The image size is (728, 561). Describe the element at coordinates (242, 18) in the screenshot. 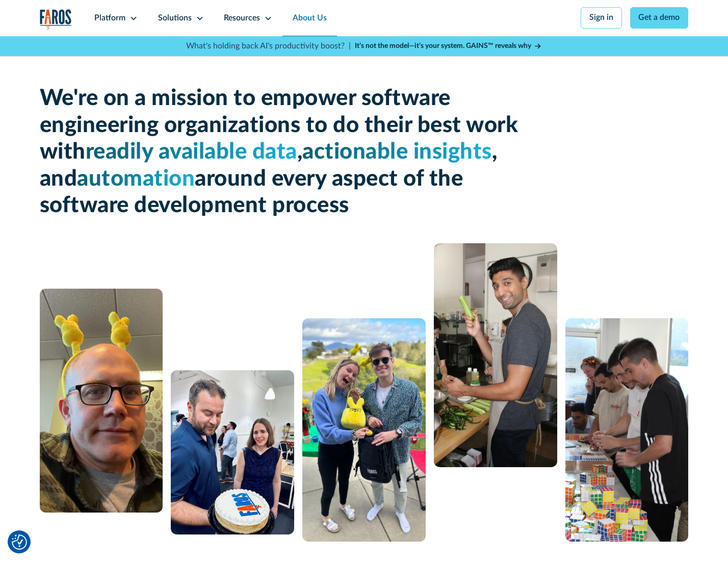

I see `div: Resources` at that location.